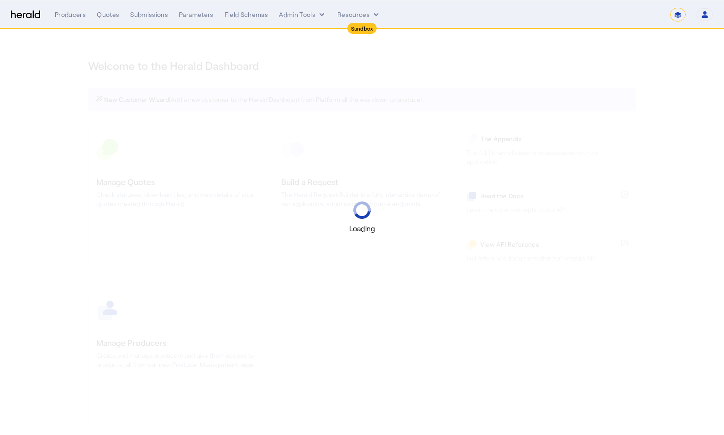 Image resolution: width=724 pixels, height=435 pixels. Describe the element at coordinates (359, 15) in the screenshot. I see `button: Resources dropdown menu` at that location.